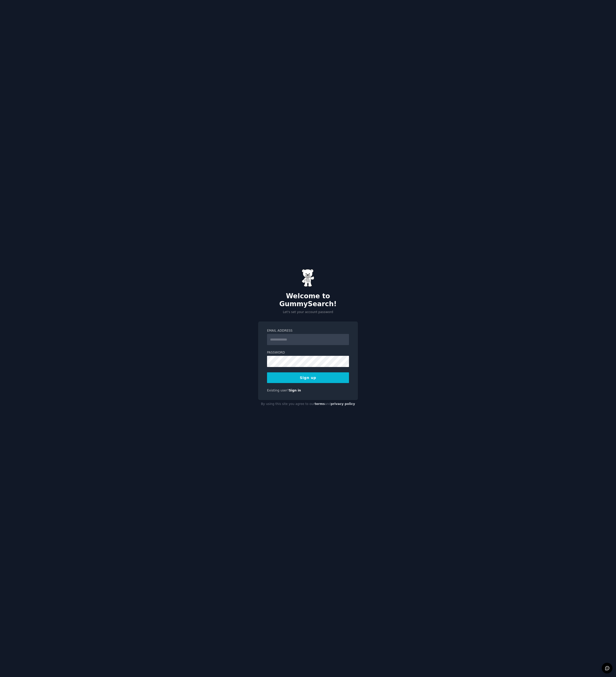  I want to click on label: Email Address, so click(308, 331).